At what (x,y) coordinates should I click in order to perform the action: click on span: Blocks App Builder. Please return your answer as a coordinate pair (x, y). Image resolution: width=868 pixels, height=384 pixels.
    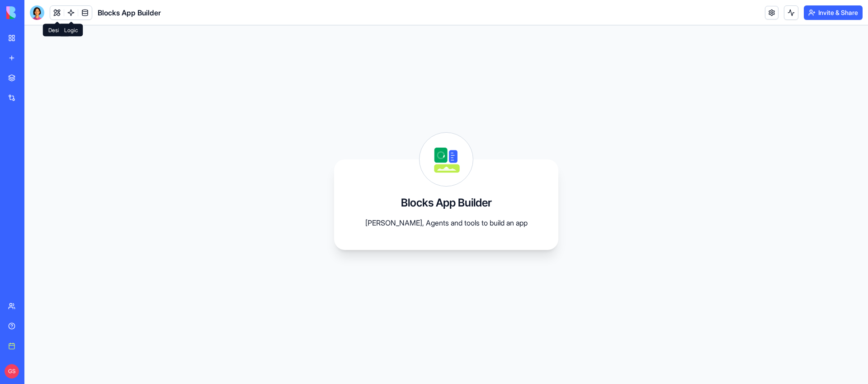
    Looking at the image, I should click on (129, 13).